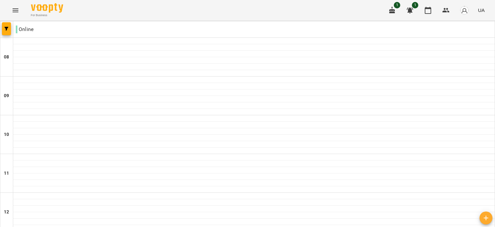 This screenshot has height=227, width=495. I want to click on h6: 11, so click(6, 173).